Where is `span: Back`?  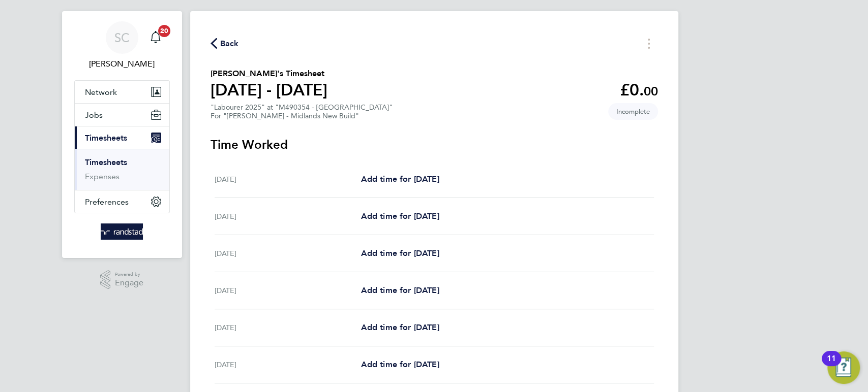
span: Back is located at coordinates (229, 43).